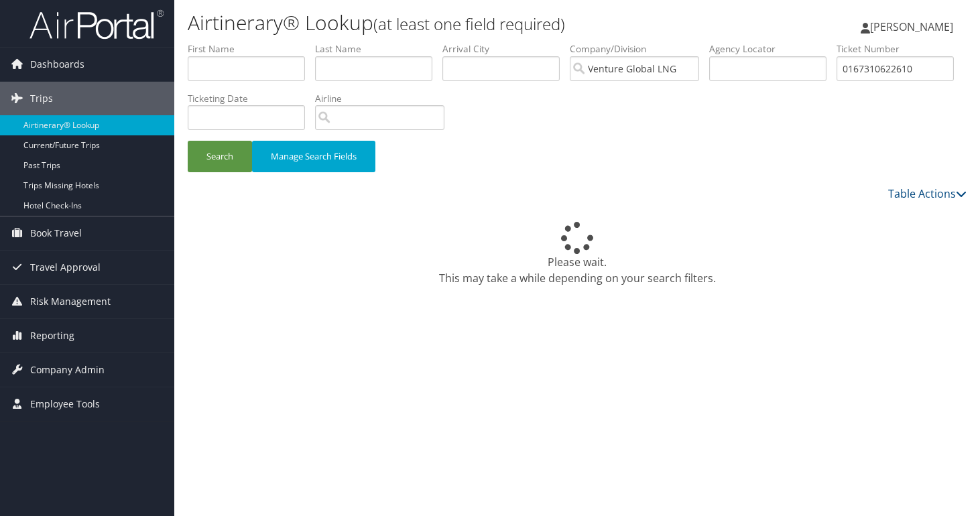 This screenshot has height=516, width=980. What do you see at coordinates (251, 49) in the screenshot?
I see `label: First Name` at bounding box center [251, 49].